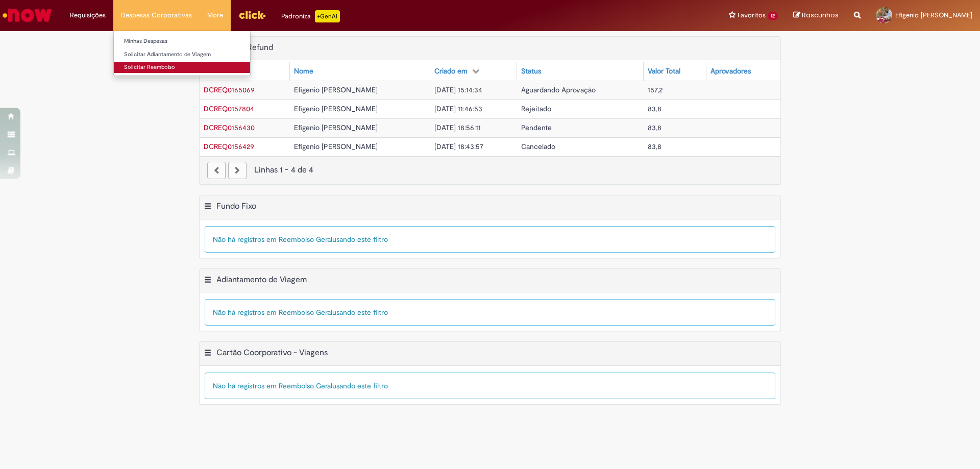 Image resolution: width=980 pixels, height=469 pixels. I want to click on span: Rascunhos, so click(820, 15).